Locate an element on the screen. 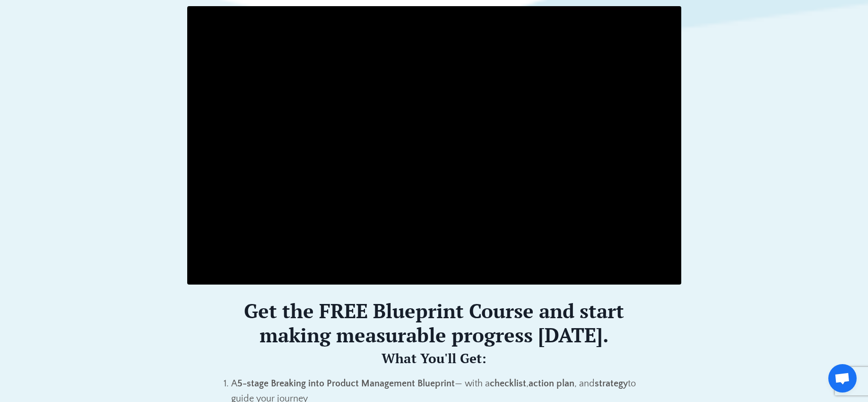  strong: action plan is located at coordinates (552, 383).